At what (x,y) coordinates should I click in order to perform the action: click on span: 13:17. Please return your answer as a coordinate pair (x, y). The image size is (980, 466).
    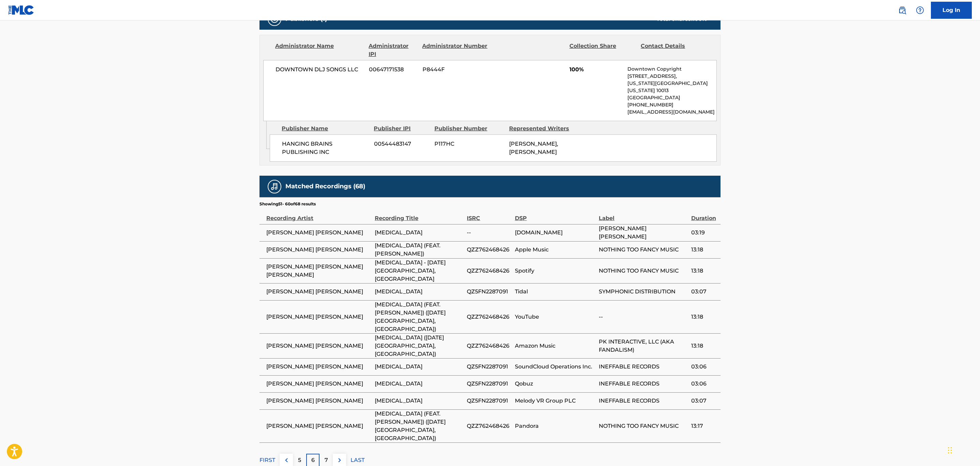
    Looking at the image, I should click on (705, 426).